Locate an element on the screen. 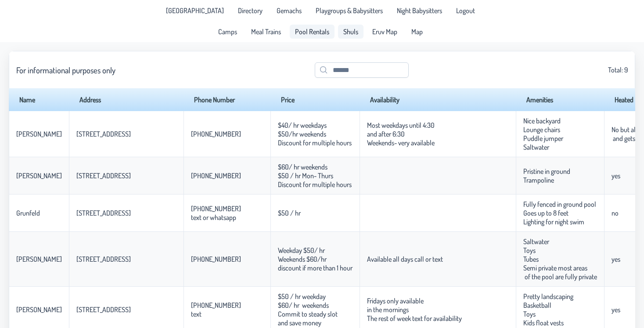 The image size is (644, 328). p-celleditor: Most weekdays until 4:30 and after 6:30 Weekends- very available is located at coordinates (400, 134).